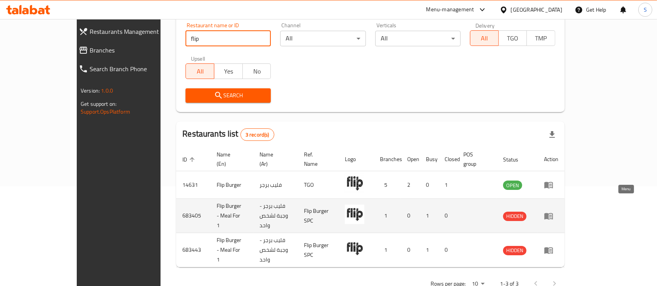 The height and width of the screenshot is (286, 657). Describe the element at coordinates (129, 32) in the screenshot. I see `a: Restaurants Management` at that location.